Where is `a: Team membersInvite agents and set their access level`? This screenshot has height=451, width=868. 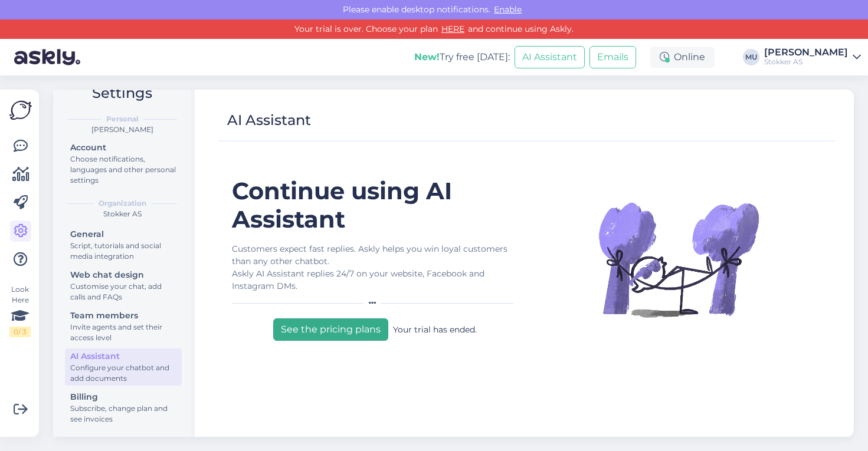 a: Team membersInvite agents and set their access level is located at coordinates (123, 326).